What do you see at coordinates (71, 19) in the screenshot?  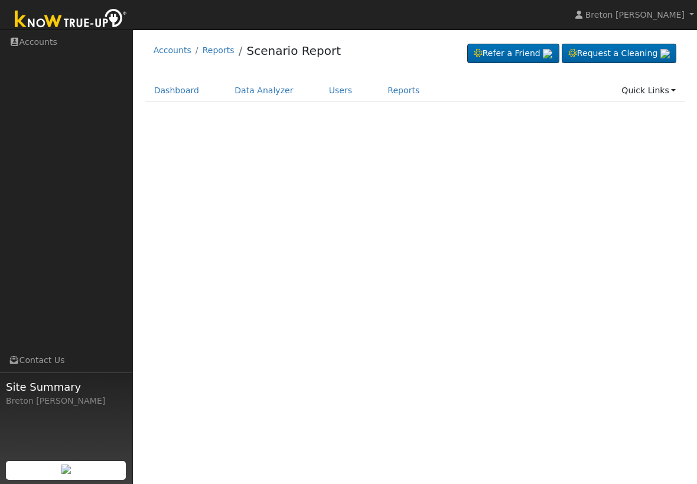 I see `img: Know True-Up` at bounding box center [71, 19].